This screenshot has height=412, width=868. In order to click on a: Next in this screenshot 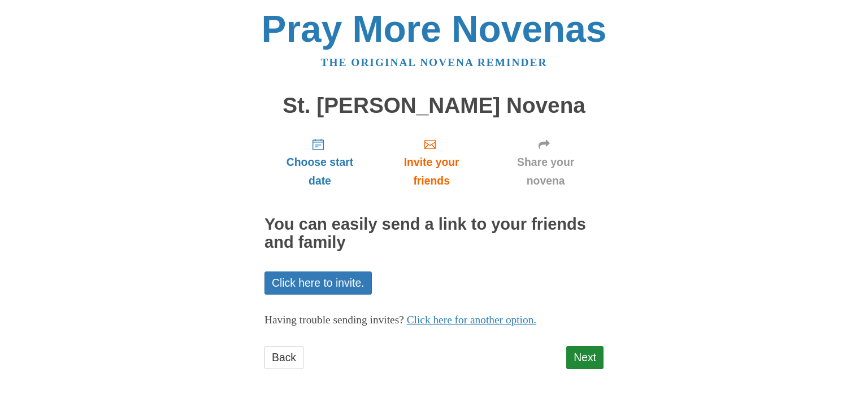, I will do `click(585, 357)`.